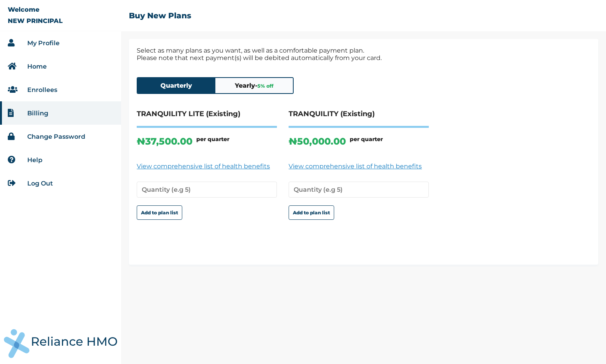 Image resolution: width=606 pixels, height=364 pixels. Describe the element at coordinates (42, 89) in the screenshot. I see `a: Enrollees` at that location.